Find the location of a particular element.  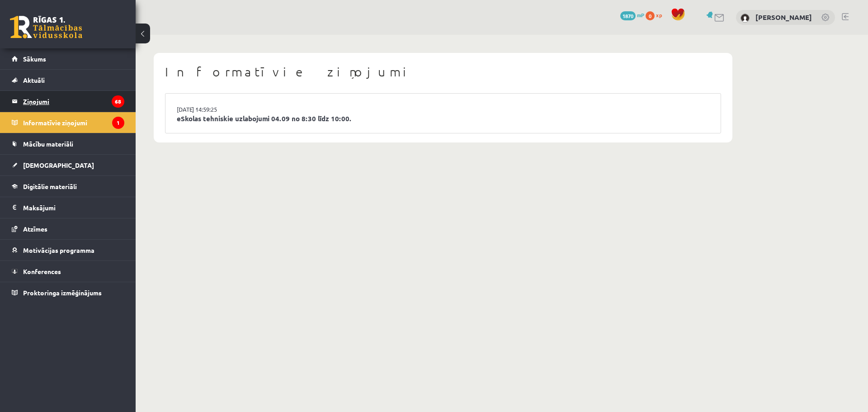

span: 0 is located at coordinates (650, 16).